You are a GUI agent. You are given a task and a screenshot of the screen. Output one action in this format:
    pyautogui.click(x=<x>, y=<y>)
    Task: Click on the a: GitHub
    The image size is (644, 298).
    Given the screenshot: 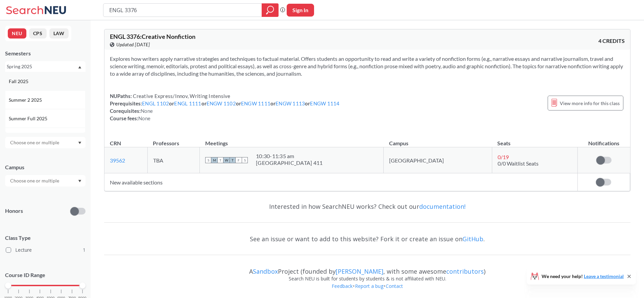 What is the action you would take?
    pyautogui.click(x=473, y=239)
    